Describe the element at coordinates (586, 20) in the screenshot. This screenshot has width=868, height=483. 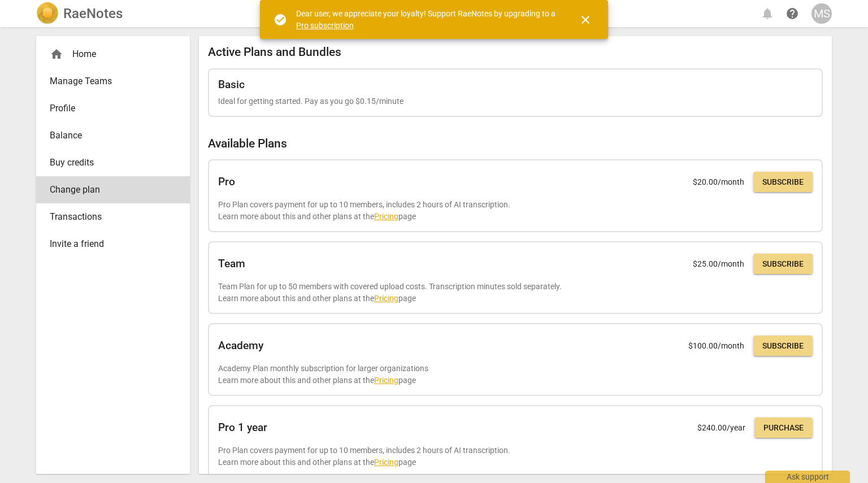
I see `span: close` at that location.